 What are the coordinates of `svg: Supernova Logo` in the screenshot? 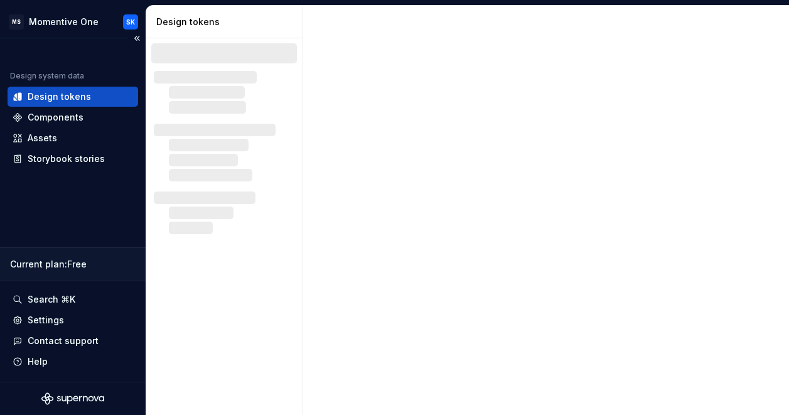 It's located at (73, 398).